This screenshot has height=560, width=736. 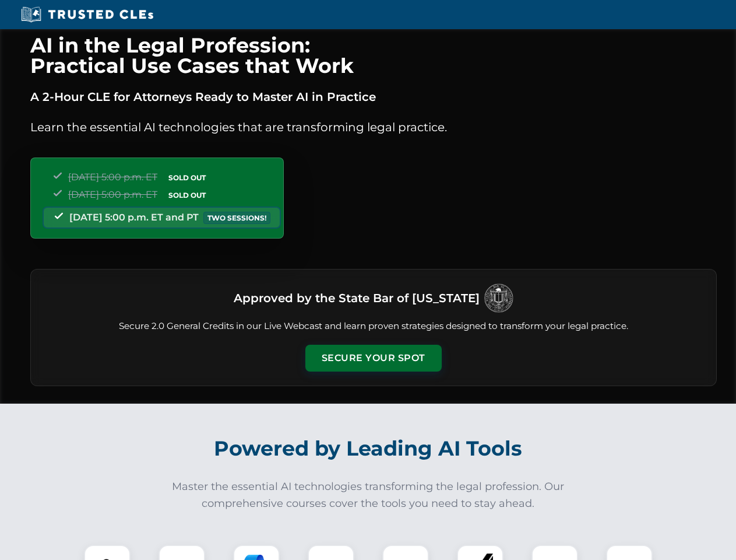 What do you see at coordinates (369, 448) in the screenshot?
I see `h2: Powered by Leading AI Tools` at bounding box center [369, 448].